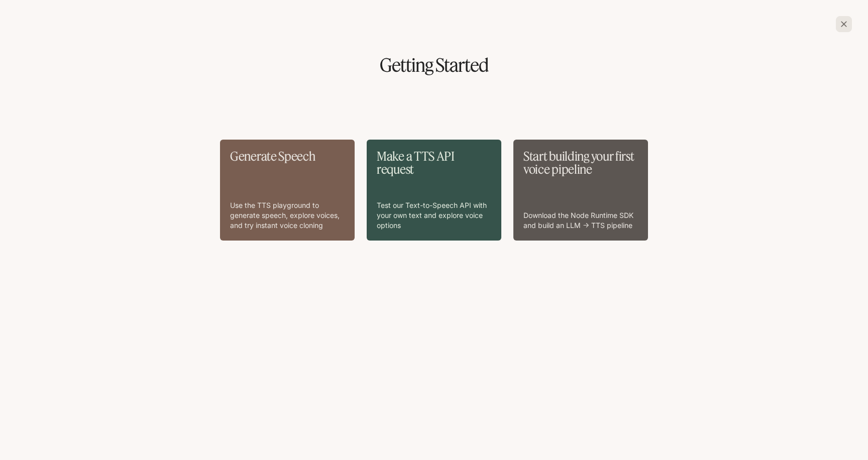 The width and height of the screenshot is (868, 460). Describe the element at coordinates (581, 163) in the screenshot. I see `p: Start building your first voice pipeline` at that location.